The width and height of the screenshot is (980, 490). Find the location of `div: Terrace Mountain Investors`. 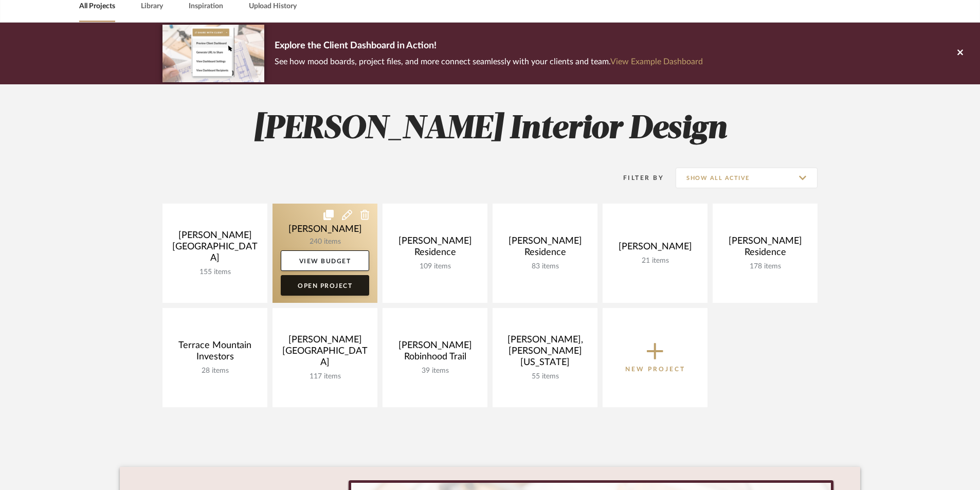

div: Terrace Mountain Investors is located at coordinates (215, 353).